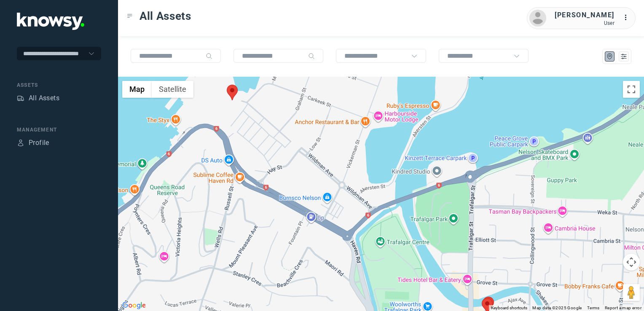  What do you see at coordinates (38, 98) in the screenshot?
I see `a: AssetsAll Assets` at bounding box center [38, 98].